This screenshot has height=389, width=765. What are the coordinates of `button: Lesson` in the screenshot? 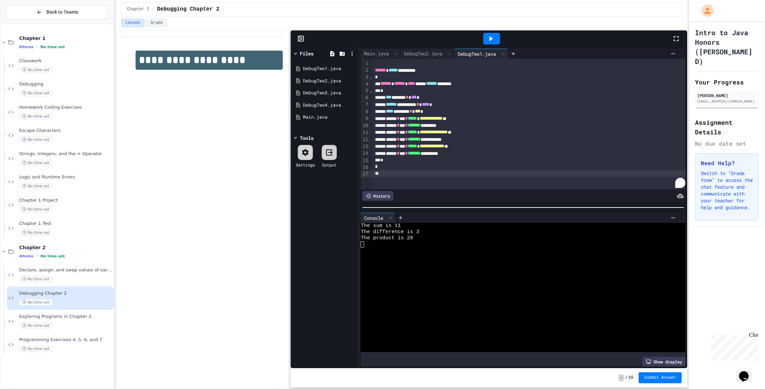 It's located at (133, 23).